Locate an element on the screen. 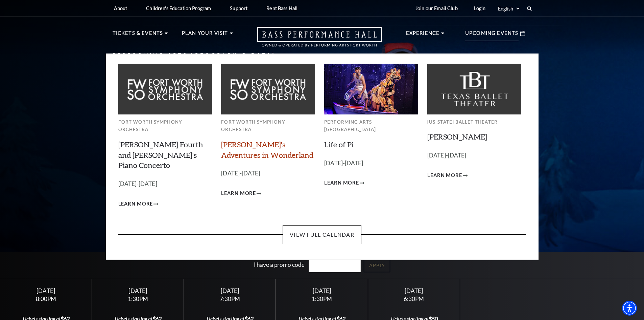  img: Texas Ballet Theater is located at coordinates (474, 88).